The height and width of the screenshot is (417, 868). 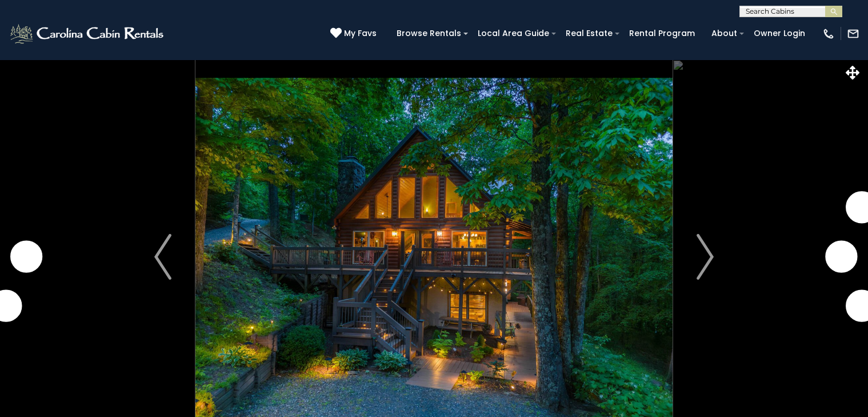 What do you see at coordinates (829, 33) in the screenshot?
I see `img: phone-regular-white.png` at bounding box center [829, 33].